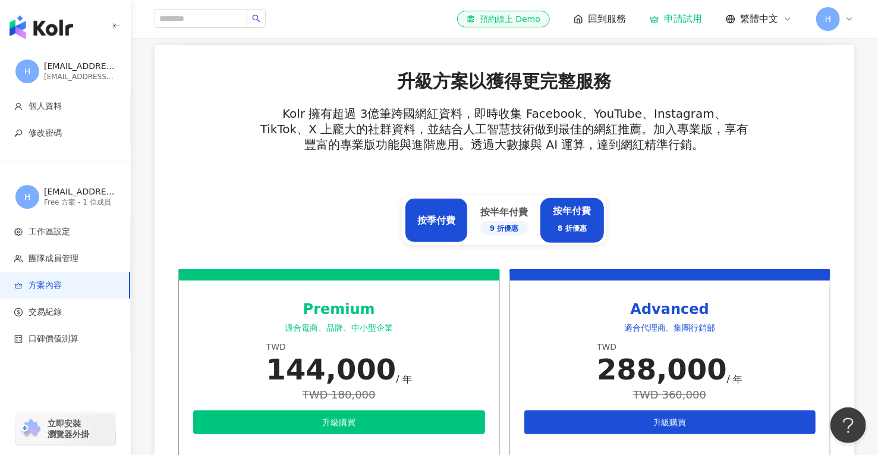 Image resolution: width=878 pixels, height=455 pixels. I want to click on div: Advanced, so click(670, 310).